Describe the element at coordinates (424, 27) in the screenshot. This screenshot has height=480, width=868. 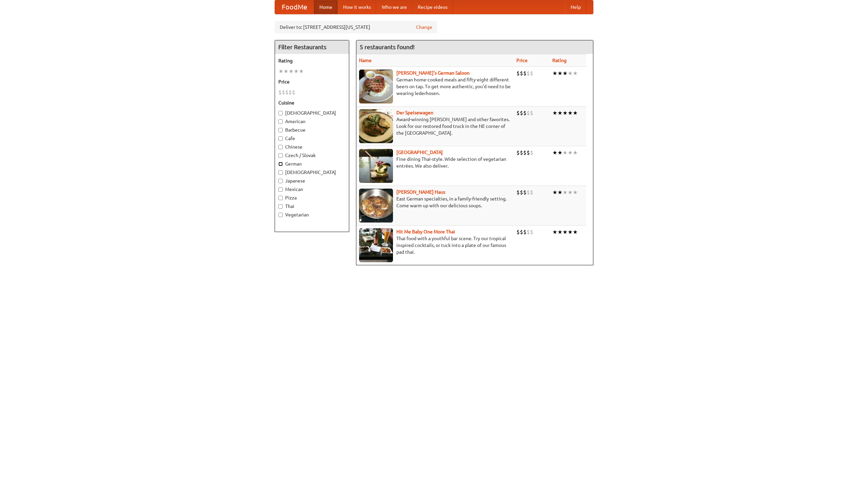
I see `a: Change` at that location.